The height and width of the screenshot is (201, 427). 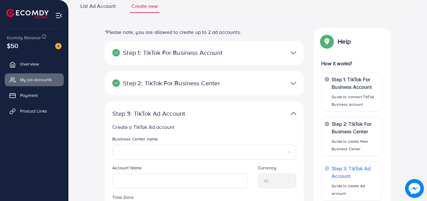 I want to click on span: Overview, so click(x=29, y=64).